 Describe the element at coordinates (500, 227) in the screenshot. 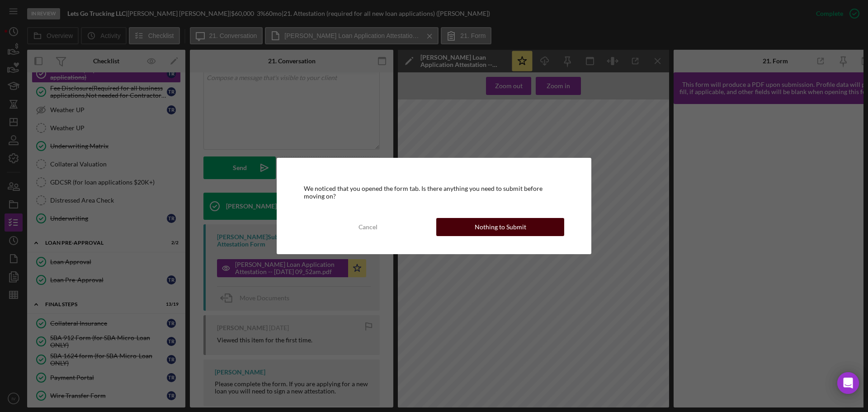

I see `button: Nothing to Submit` at that location.